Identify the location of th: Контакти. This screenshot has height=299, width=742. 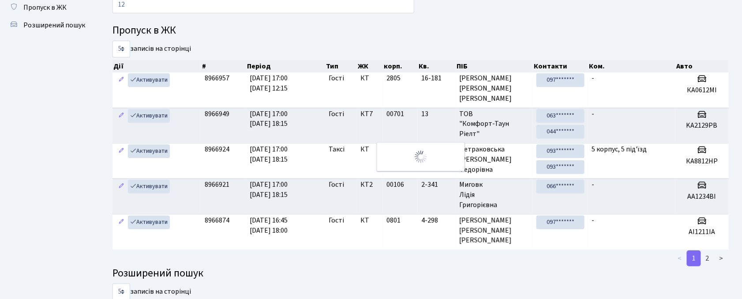
(561, 66).